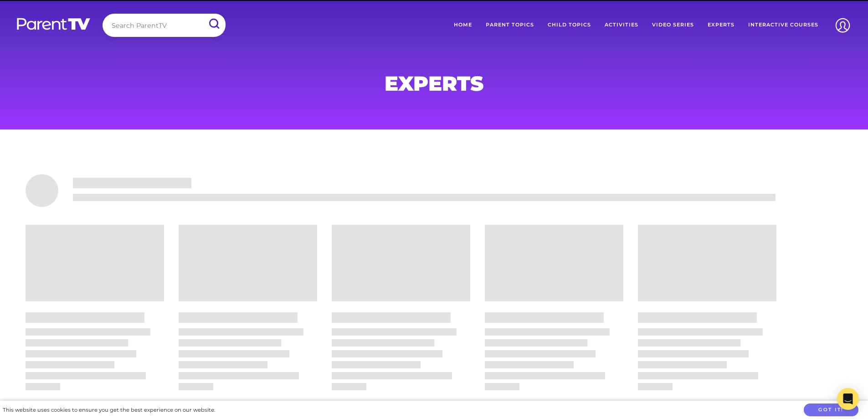 The width and height of the screenshot is (868, 419). I want to click on a: Activities, so click(622, 25).